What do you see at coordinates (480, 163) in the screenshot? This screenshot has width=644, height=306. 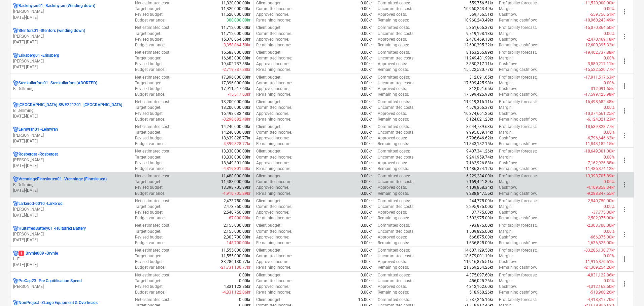 I see `p: 7,162,926.88kr` at bounding box center [480, 163].